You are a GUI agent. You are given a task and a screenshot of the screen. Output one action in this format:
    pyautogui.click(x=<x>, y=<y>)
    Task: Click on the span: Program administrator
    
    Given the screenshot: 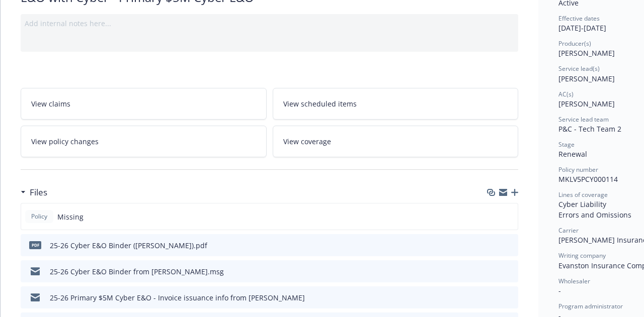 What is the action you would take?
    pyautogui.click(x=590, y=306)
    